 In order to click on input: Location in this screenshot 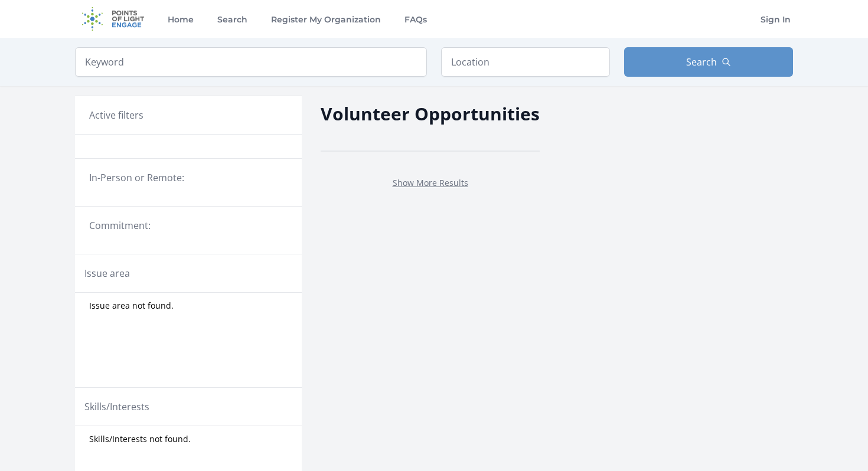, I will do `click(526, 62)`.